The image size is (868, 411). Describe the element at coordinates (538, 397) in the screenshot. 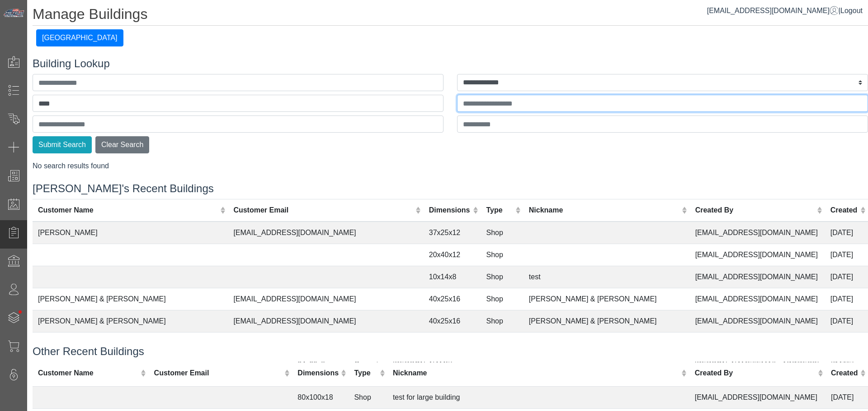

I see `td: test for large building` at that location.